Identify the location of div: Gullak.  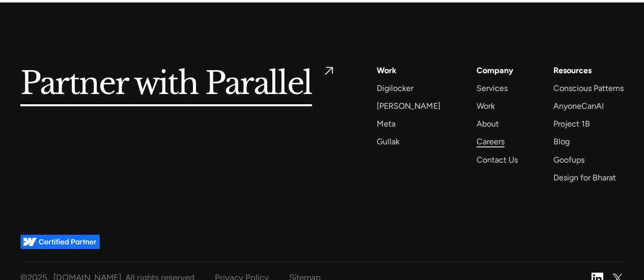
(388, 141).